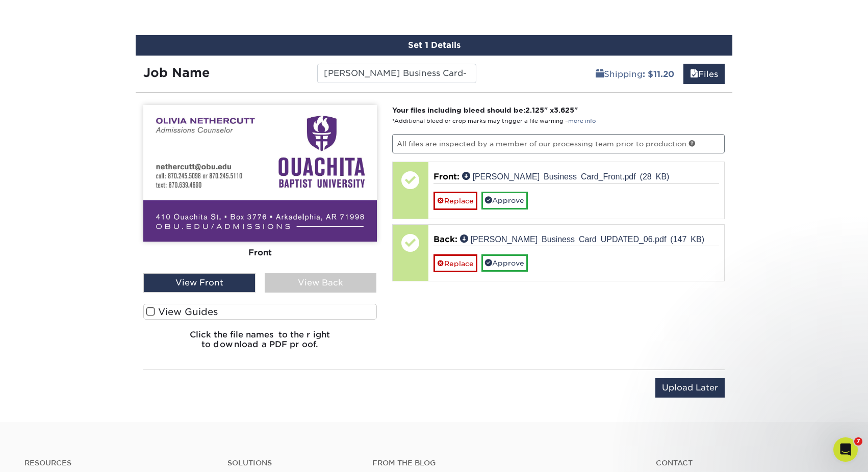 This screenshot has height=472, width=868. Describe the element at coordinates (582, 121) in the screenshot. I see `a: more info` at that location.